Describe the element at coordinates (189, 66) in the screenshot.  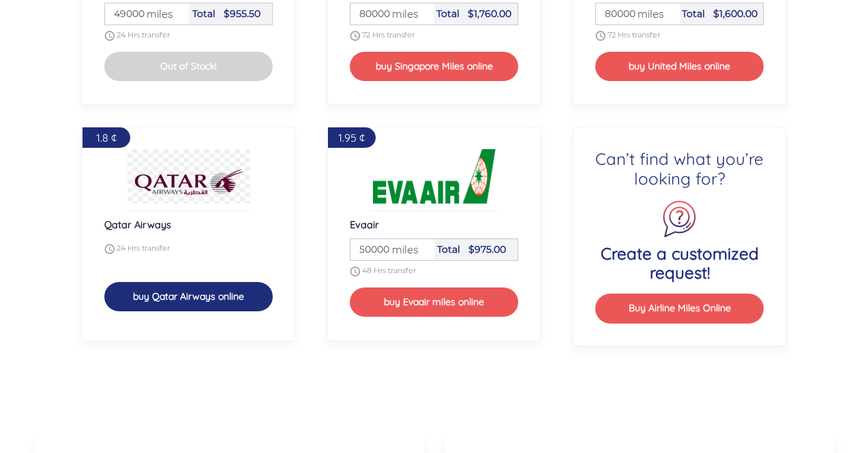
I see `button: Out of Stock!` at that location.